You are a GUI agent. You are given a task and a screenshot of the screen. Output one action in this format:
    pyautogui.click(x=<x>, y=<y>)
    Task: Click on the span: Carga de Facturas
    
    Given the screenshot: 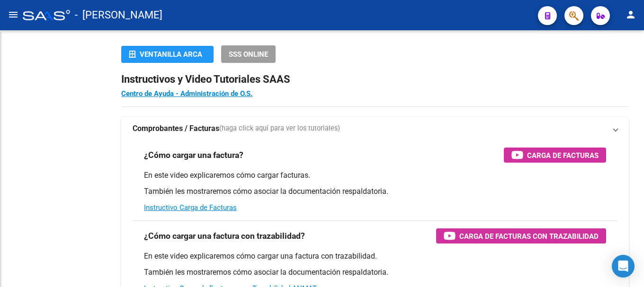 What is the action you would take?
    pyautogui.click(x=563, y=155)
    